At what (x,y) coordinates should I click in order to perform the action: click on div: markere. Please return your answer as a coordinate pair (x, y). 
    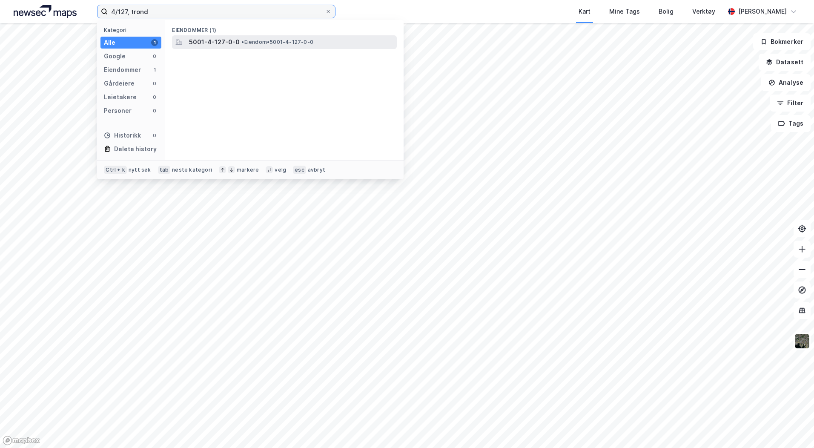
    Looking at the image, I should click on (248, 170).